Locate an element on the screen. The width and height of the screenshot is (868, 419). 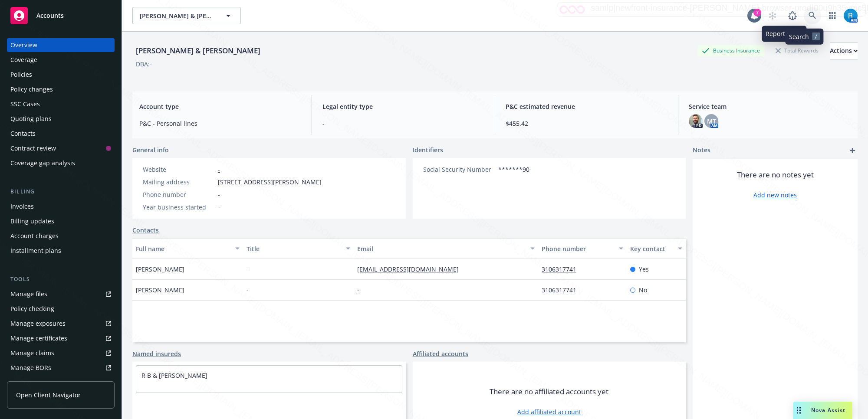
div: Manage claims is located at coordinates (32, 353).